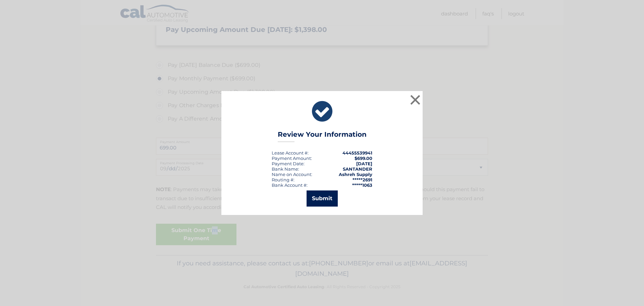  I want to click on button: Submit, so click(322, 199).